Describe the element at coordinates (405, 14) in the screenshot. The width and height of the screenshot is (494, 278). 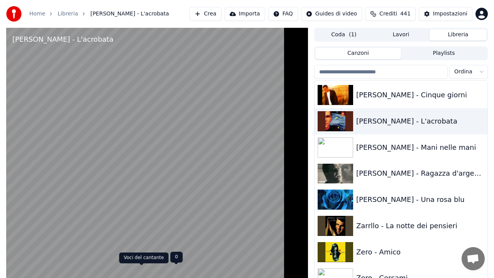
I see `span: 441` at that location.